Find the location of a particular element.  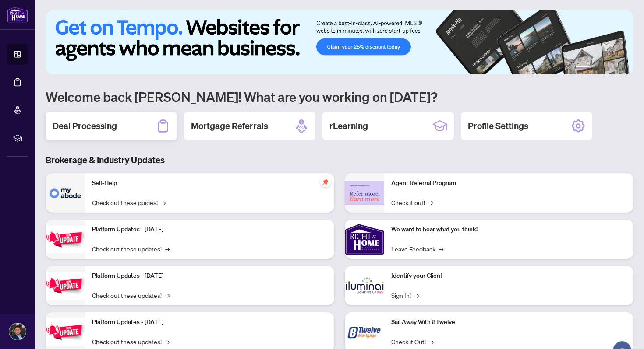

a: Check it Out!→ is located at coordinates (412, 342).